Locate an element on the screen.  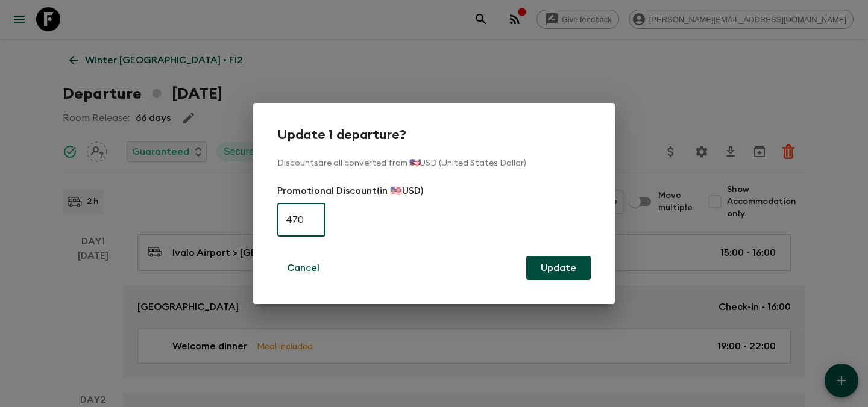
button: Cancel is located at coordinates (303, 268).